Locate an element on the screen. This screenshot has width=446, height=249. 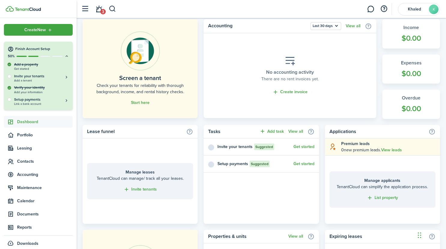
avatar-text: K is located at coordinates (433, 9).